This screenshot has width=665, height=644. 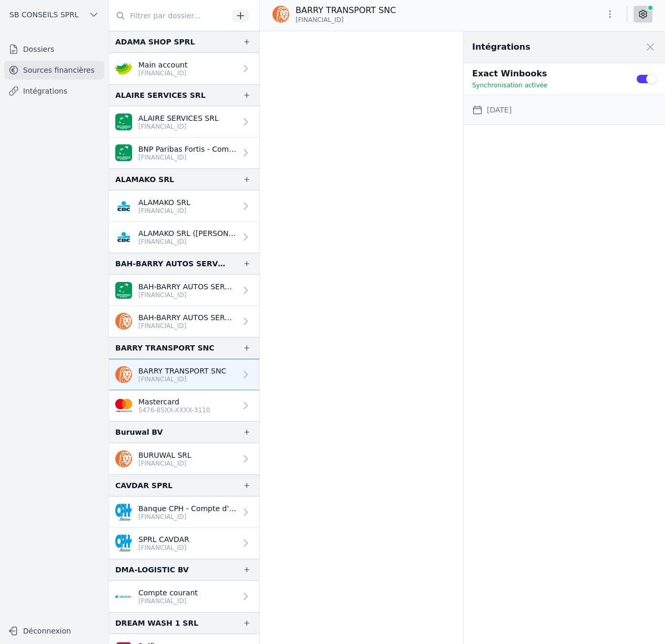 I want to click on p: BAH-BARRY AUTOS SERVICES SPRL, so click(x=187, y=318).